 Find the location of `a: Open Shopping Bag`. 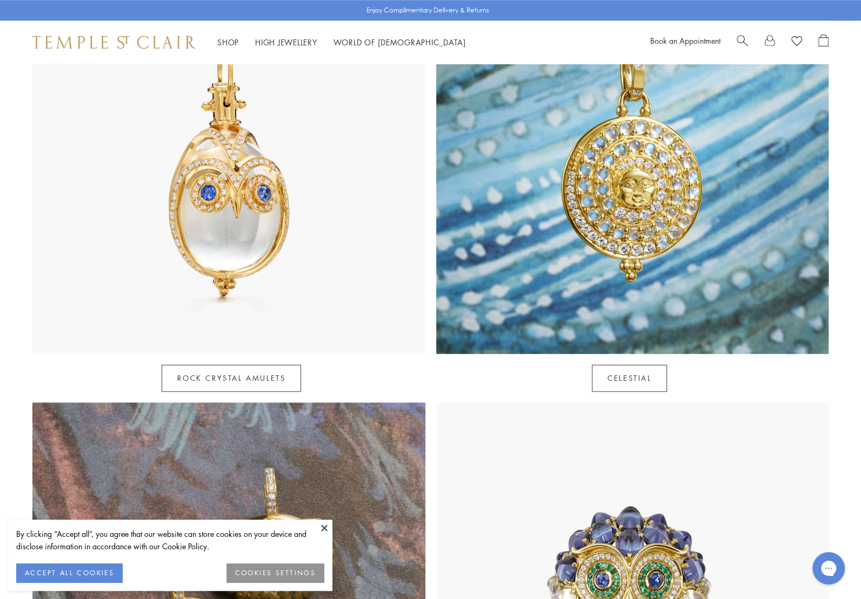

a: Open Shopping Bag is located at coordinates (823, 42).